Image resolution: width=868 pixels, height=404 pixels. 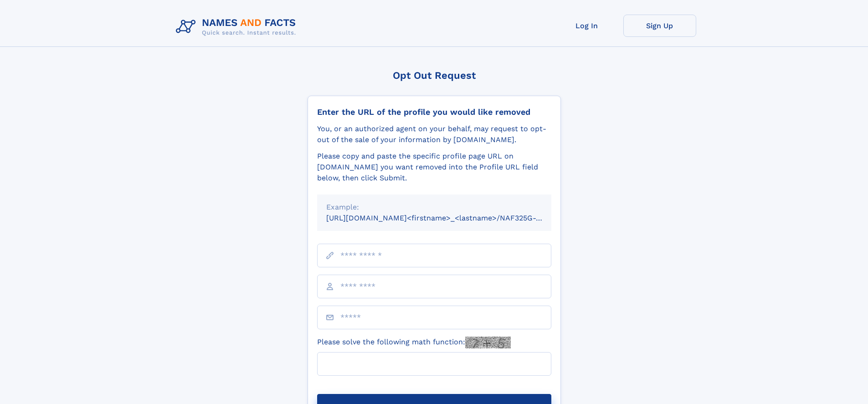 I want to click on div: You, or an authorized agent on your behalf, may request to opt-out of the sale of your informatio..., so click(x=434, y=134).